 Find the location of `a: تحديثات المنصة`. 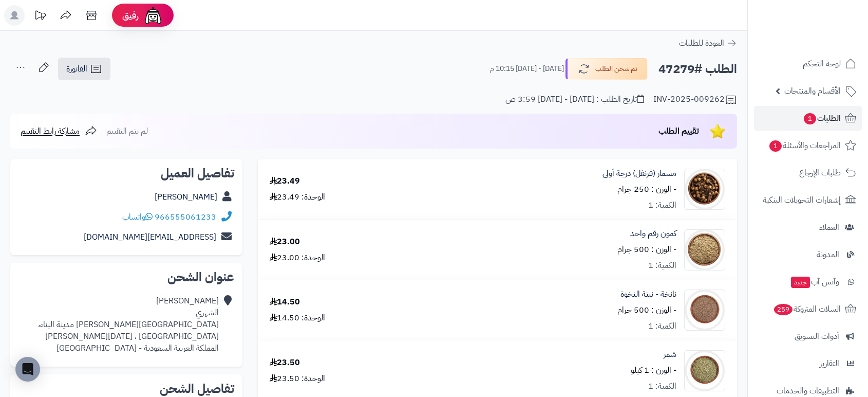

a: تحديثات المنصة is located at coordinates (40, 16).